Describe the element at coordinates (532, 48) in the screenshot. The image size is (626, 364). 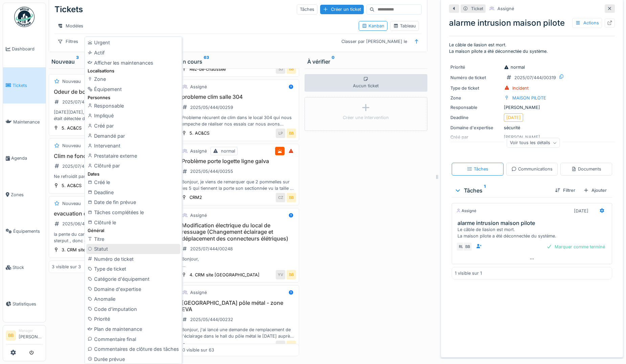
I see `p: Le câble de liasion est mort. La maison pilote a été déconnectée du système.` at that location.